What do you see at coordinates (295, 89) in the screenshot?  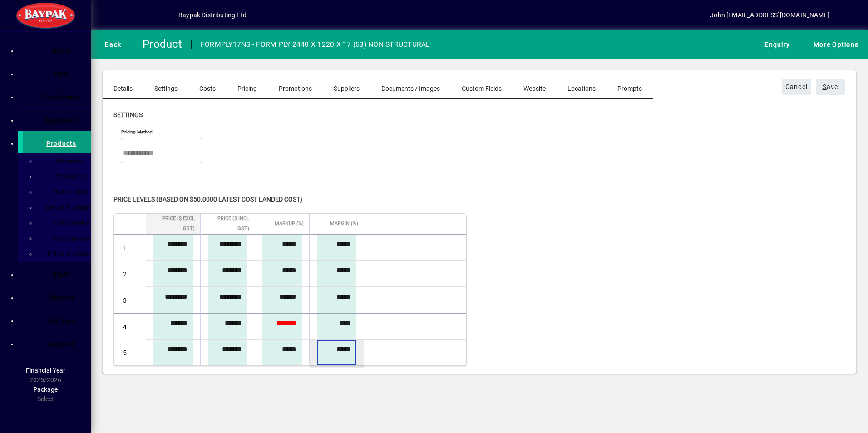 I see `span: Promotions` at bounding box center [295, 89].